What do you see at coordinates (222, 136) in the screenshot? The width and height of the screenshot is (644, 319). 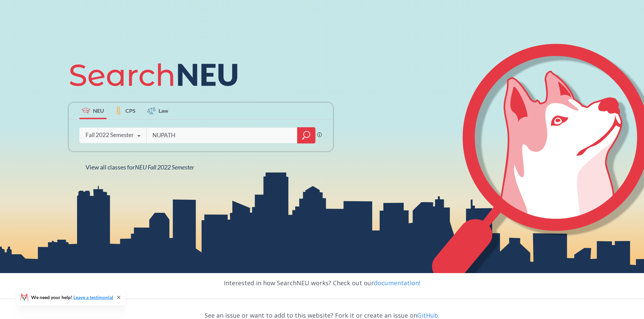 I see `input: Class, professor, course number, "phrase"` at bounding box center [222, 136].